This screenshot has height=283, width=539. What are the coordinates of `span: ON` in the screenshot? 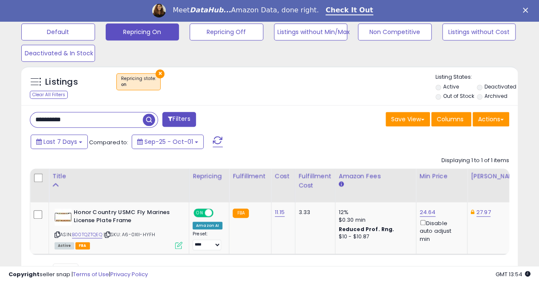 It's located at (199, 213).